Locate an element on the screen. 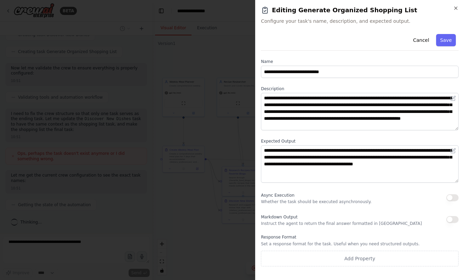 The height and width of the screenshot is (280, 464). p: Set a response format for the task. Useful when you need structured outputs. is located at coordinates (360, 244).